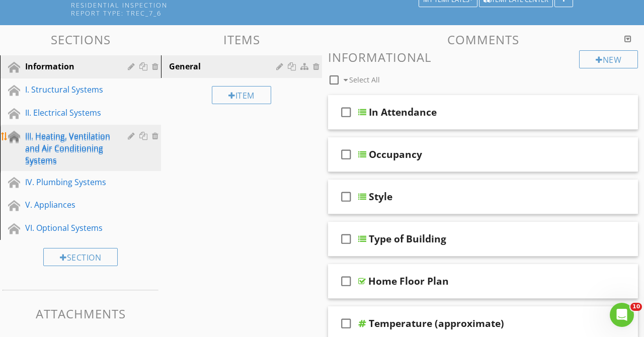 This screenshot has height=337, width=644. Describe the element at coordinates (483, 57) in the screenshot. I see `h3: Informational` at that location.